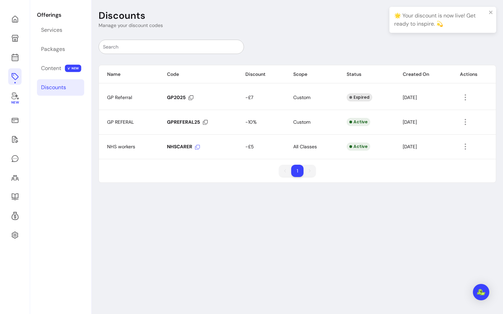  What do you see at coordinates (15, 120) in the screenshot?
I see `a: Sales` at bounding box center [15, 120].